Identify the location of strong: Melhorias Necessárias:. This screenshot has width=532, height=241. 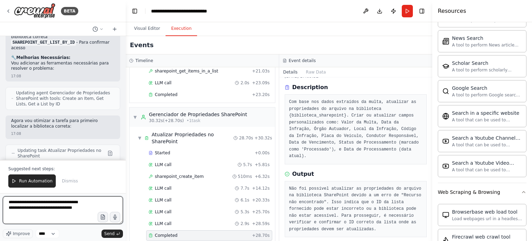
(43, 57).